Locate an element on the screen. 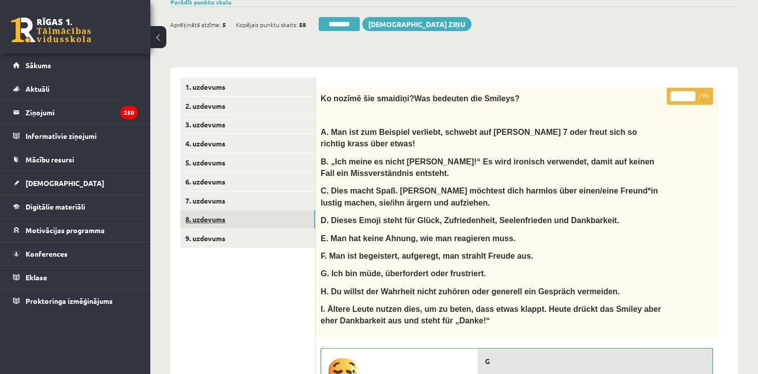 The image size is (758, 374). span: Sākums is located at coordinates (38, 65).